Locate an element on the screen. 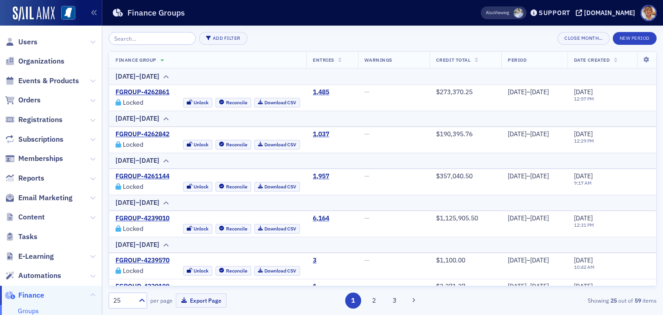  a: SailAMX is located at coordinates (34, 14).